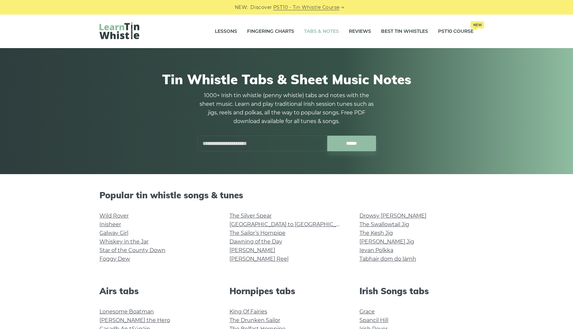 The width and height of the screenshot is (573, 329). I want to click on a: Fingering Charts, so click(271, 31).